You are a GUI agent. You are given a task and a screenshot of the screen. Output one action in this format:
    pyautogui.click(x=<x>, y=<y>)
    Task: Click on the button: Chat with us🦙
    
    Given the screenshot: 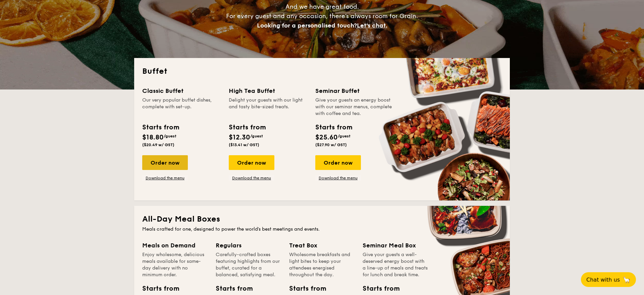 What is the action you would take?
    pyautogui.click(x=609, y=280)
    